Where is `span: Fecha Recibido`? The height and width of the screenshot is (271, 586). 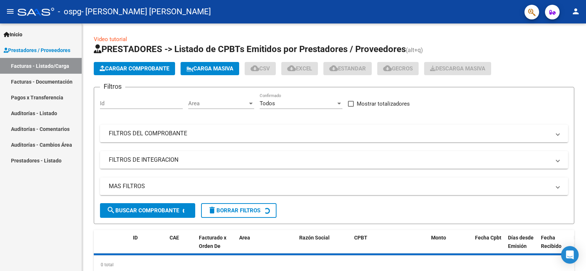 span: Fecha Recibido is located at coordinates (552, 242).